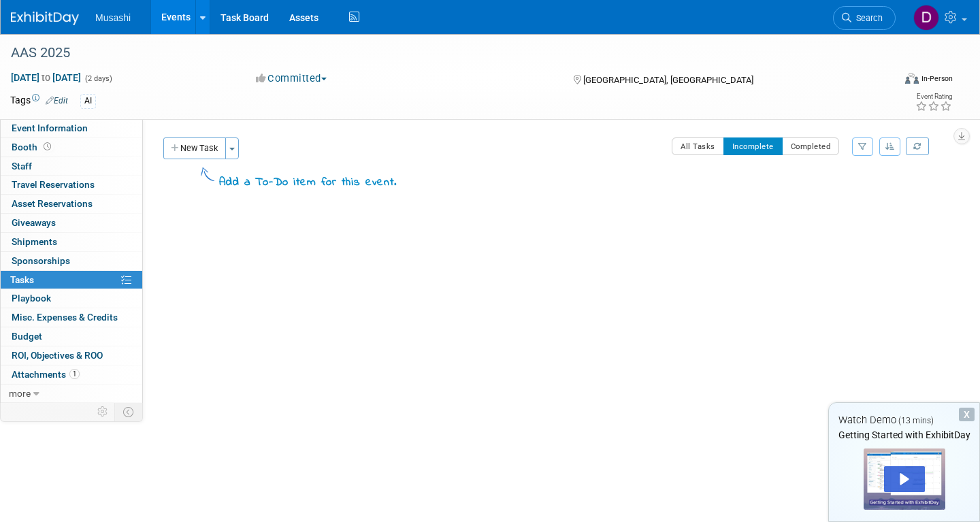  Describe the element at coordinates (912, 78) in the screenshot. I see `img: Format-Inperson.png` at that location.